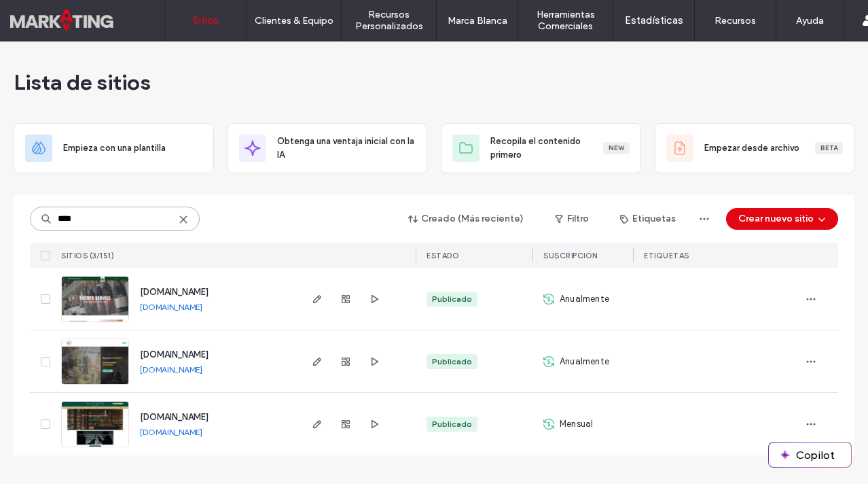 The image size is (868, 484). What do you see at coordinates (113, 148) in the screenshot?
I see `div: Empieza con una plantilla` at bounding box center [113, 148].